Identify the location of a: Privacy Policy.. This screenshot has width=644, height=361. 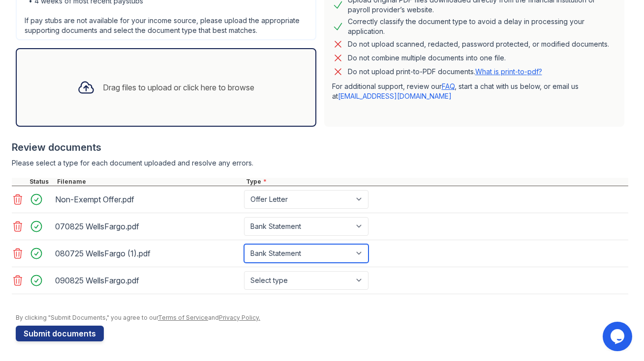
(240, 318).